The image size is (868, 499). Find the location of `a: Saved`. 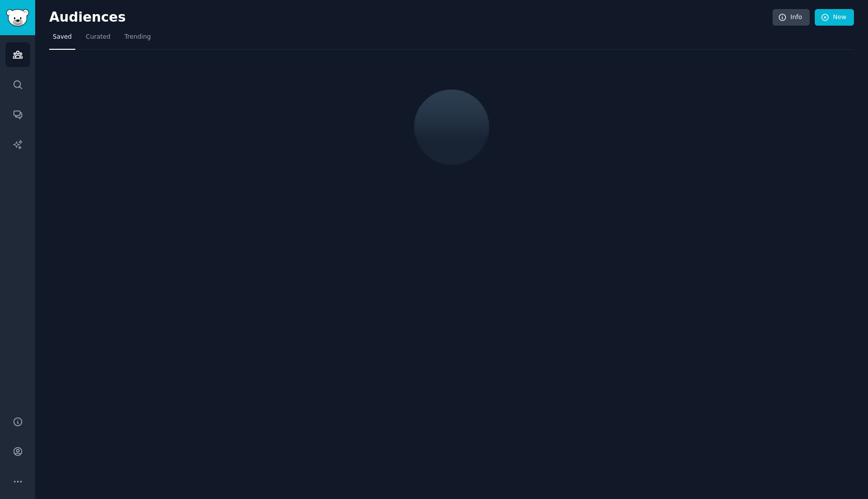

a: Saved is located at coordinates (62, 39).